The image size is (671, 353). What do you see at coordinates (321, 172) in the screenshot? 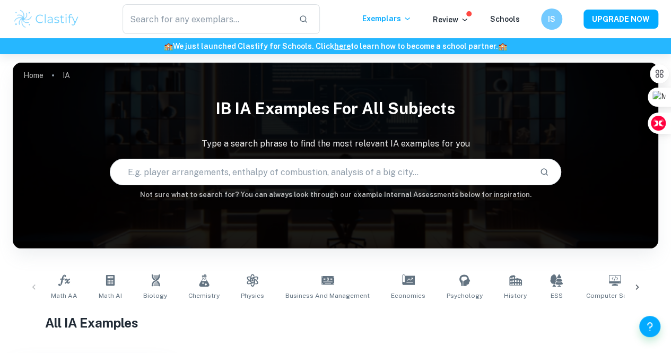
I see `input: E.g. player arrangements, enthalpy of combustion, analysis of a big city...` at bounding box center [321, 172].